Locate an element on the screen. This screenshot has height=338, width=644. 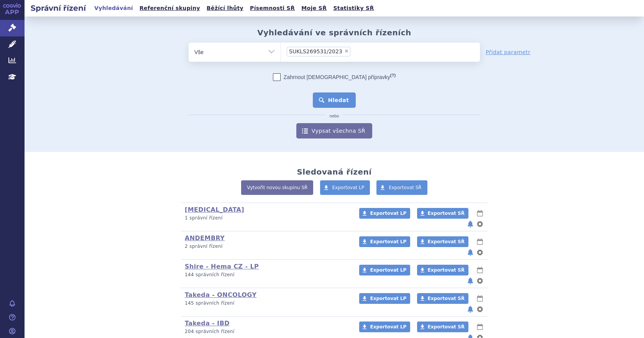
p: 2 správní řízení is located at coordinates (267, 246).